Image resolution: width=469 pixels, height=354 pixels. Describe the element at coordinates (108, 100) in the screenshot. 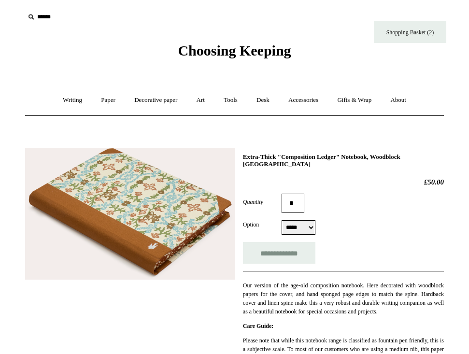

I see `a: Paper` at that location.